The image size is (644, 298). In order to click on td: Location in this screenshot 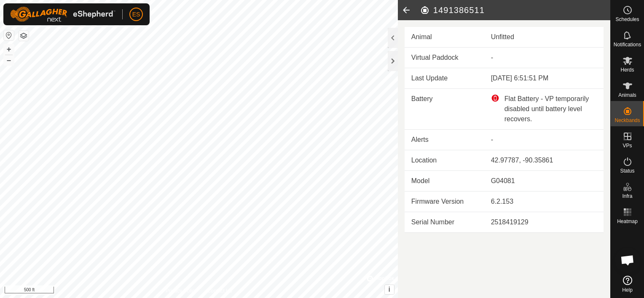, I will do `click(444, 160)`.